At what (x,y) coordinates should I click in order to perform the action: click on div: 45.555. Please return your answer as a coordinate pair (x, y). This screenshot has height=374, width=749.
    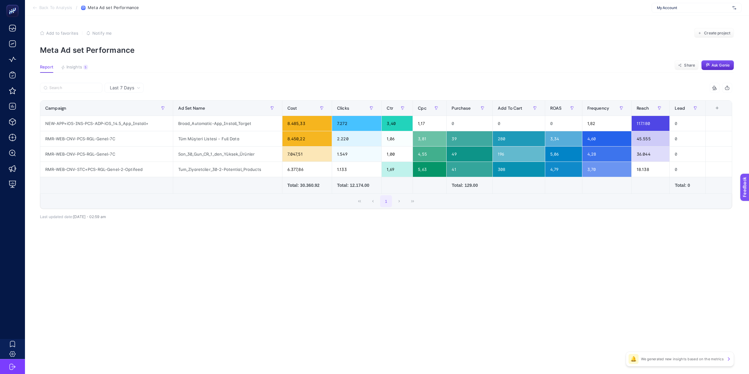
    Looking at the image, I should click on (651, 139).